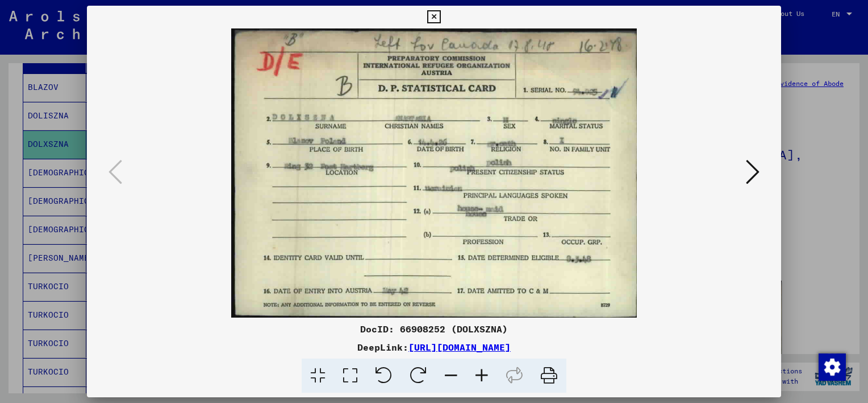 The image size is (868, 403). I want to click on img: 001.jpg, so click(434, 173).